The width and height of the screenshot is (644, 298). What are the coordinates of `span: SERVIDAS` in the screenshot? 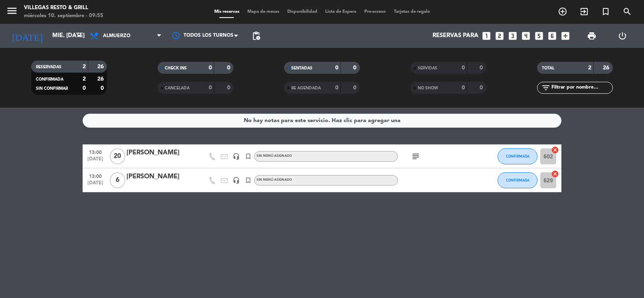 It's located at (427, 68).